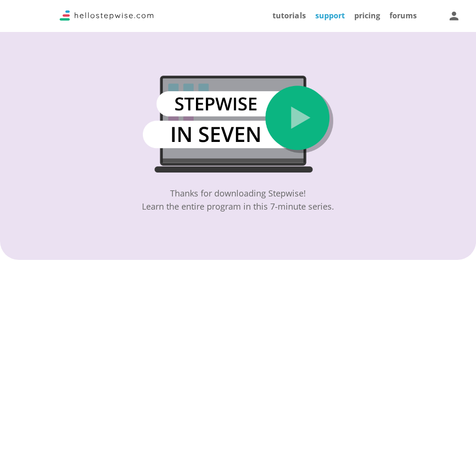  I want to click on div: Thanks for downloading Stepwise! Learn the entire program in this 7-minute series., so click(238, 200).